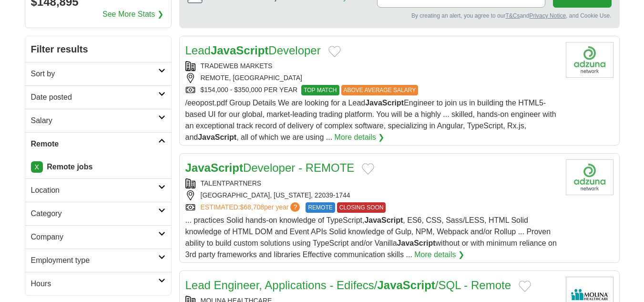 This screenshot has height=302, width=644. What do you see at coordinates (320, 207) in the screenshot?
I see `span: REMOTE` at bounding box center [320, 207].